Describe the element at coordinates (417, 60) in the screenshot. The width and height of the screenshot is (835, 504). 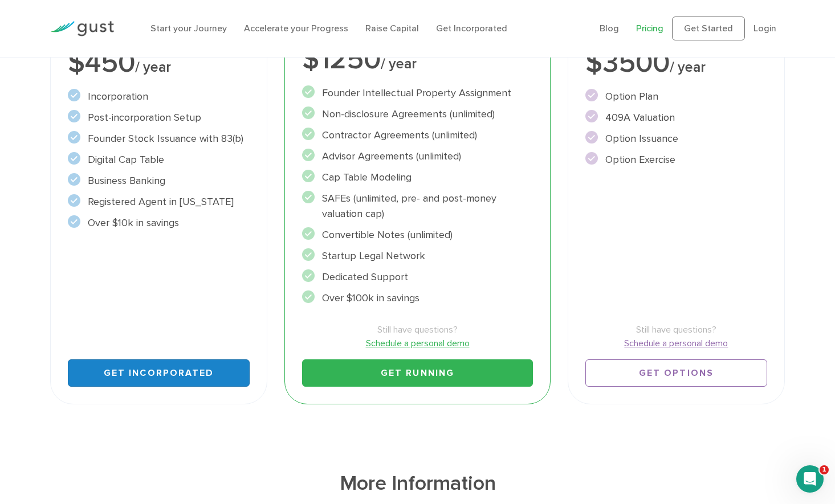
I see `div: $1250` at that location.